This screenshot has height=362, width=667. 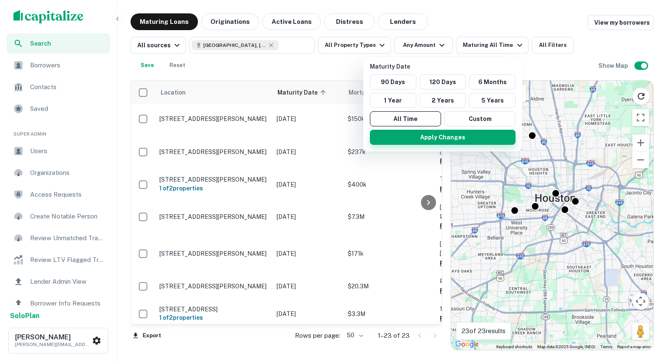 I want to click on button: 120 Days, so click(x=443, y=82).